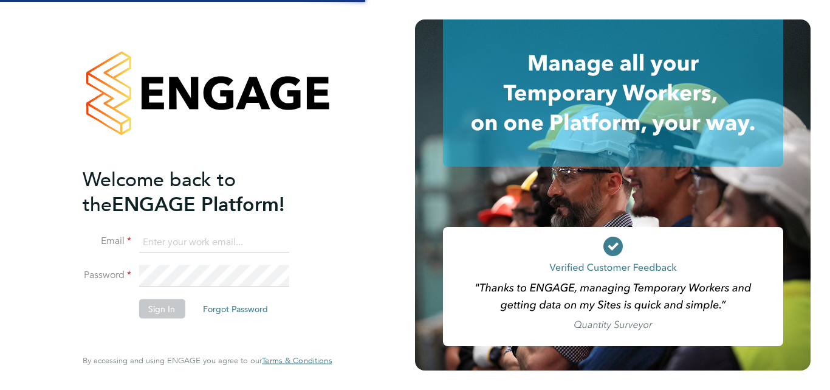 This screenshot has width=830, height=390. What do you see at coordinates (213, 242) in the screenshot?
I see `input: Enter your work email...` at bounding box center [213, 242].